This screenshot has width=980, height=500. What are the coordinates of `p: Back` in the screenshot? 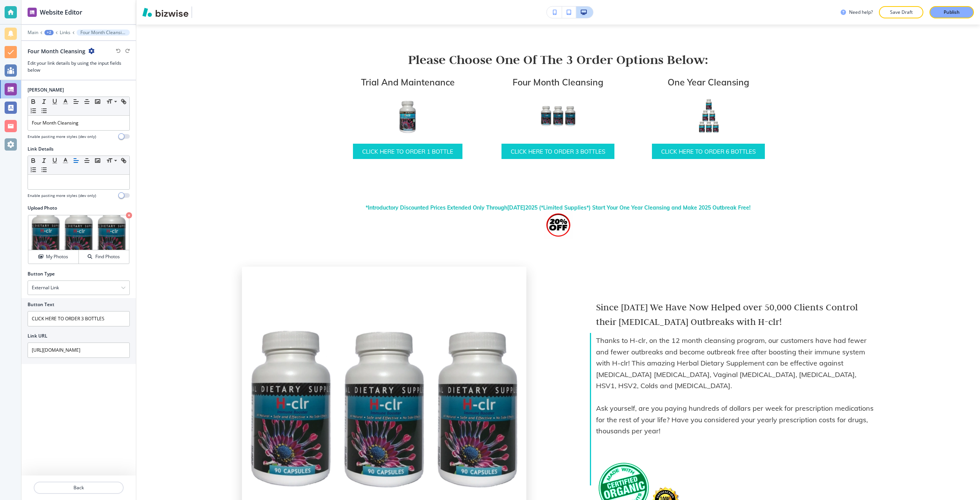 It's located at (79, 488).